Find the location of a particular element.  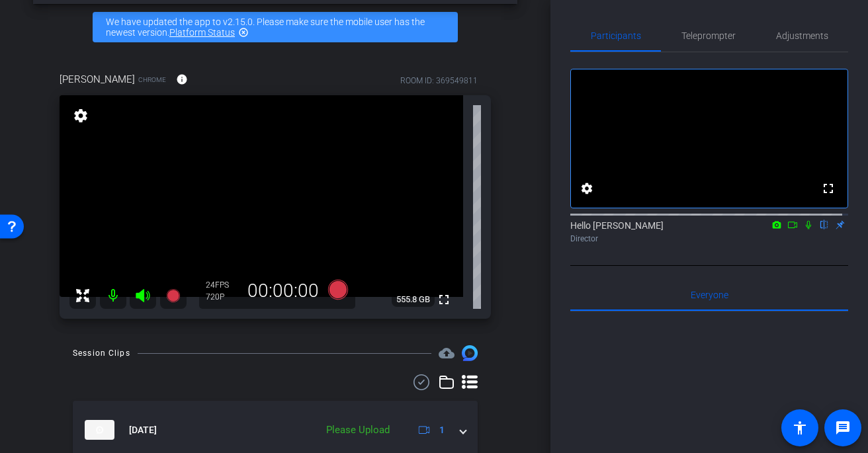

div: 00:00:00 is located at coordinates (283, 291).